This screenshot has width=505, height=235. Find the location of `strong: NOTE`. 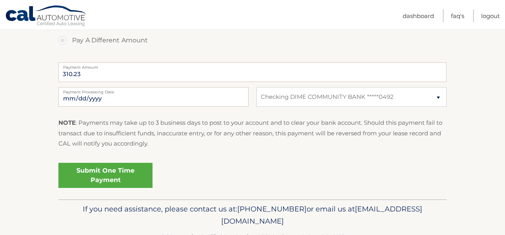

strong: NOTE is located at coordinates (67, 122).